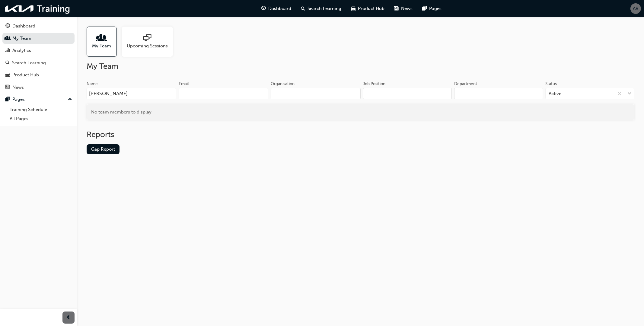  I want to click on img: kia-training, so click(37, 8).